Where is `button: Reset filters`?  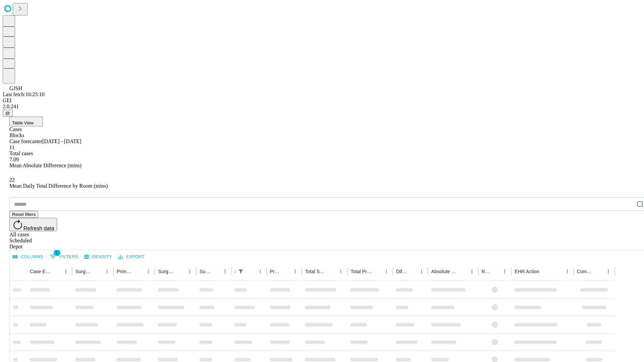 button: Reset filters is located at coordinates (24, 214).